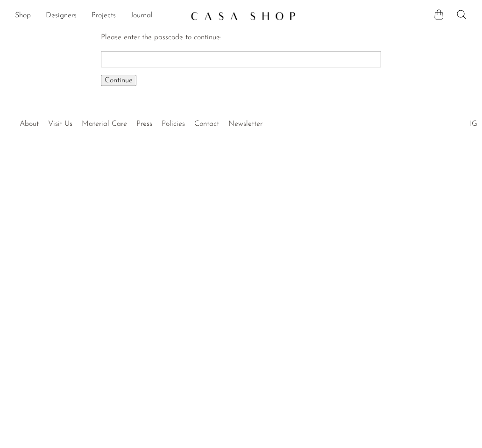 The image size is (482, 448). I want to click on a: Visit Us, so click(60, 124).